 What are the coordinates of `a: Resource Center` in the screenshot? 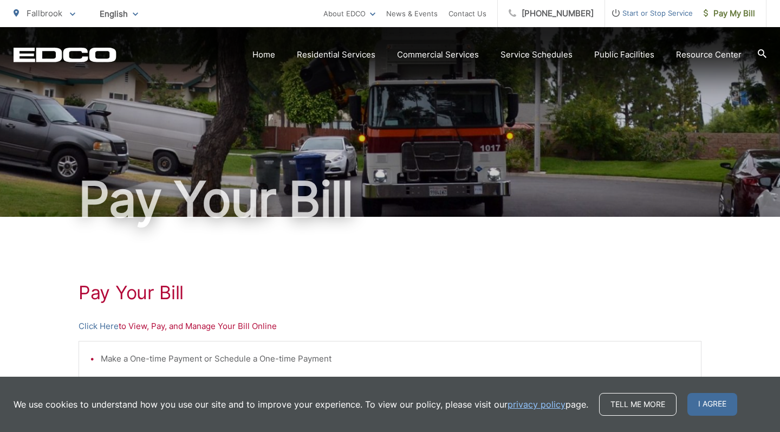 It's located at (709, 55).